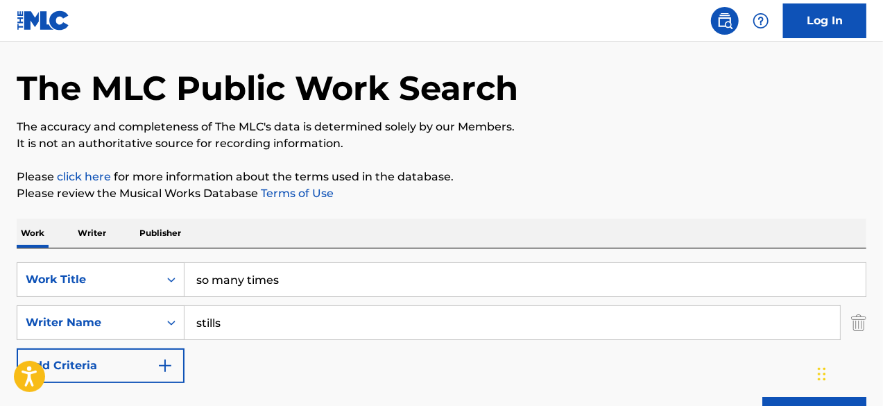 This screenshot has width=883, height=406. Describe the element at coordinates (88, 322) in the screenshot. I see `div: Writer Name` at that location.